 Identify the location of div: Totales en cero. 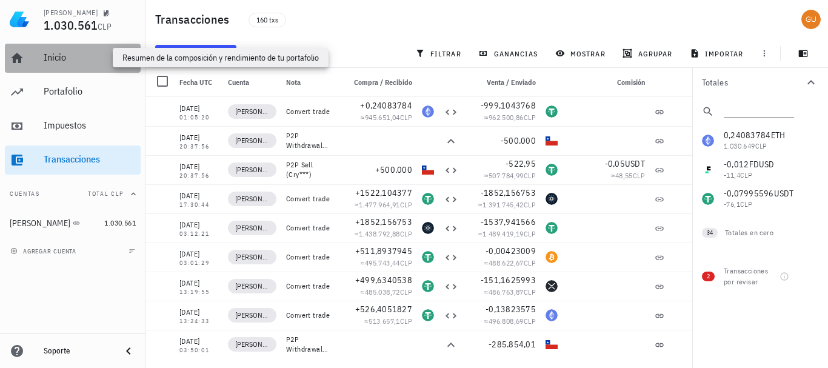
(759, 233).